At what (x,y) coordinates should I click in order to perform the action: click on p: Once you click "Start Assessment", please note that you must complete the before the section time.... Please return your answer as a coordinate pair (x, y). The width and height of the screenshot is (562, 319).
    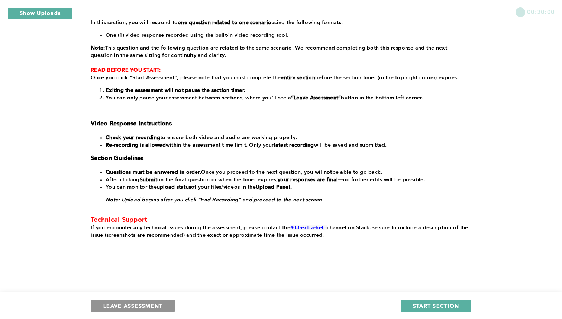
    Looking at the image, I should click on (280, 78).